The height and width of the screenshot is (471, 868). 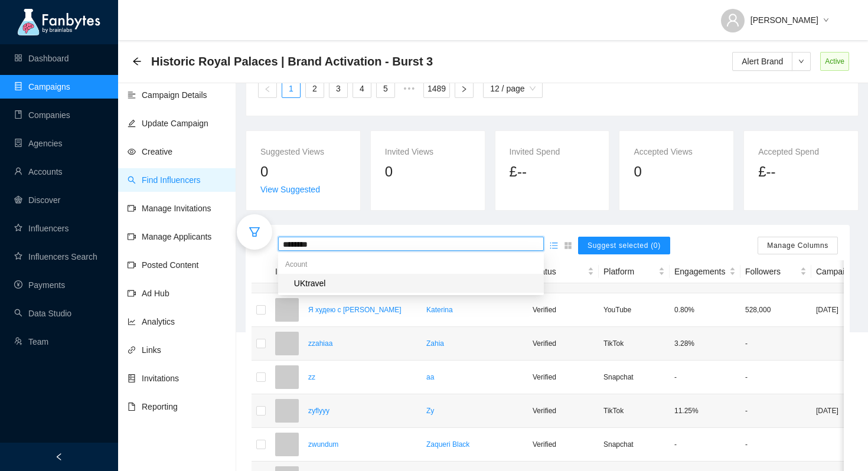 I want to click on div: Invited Views, so click(x=427, y=152).